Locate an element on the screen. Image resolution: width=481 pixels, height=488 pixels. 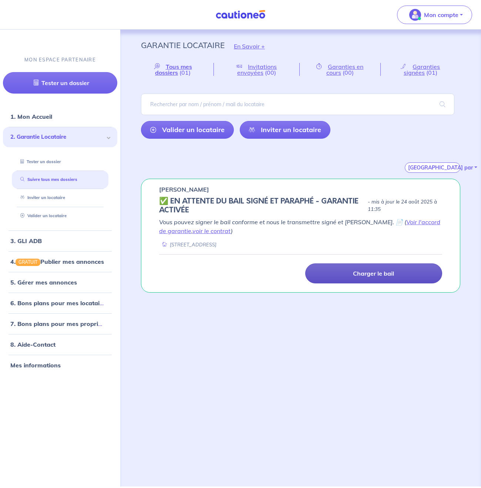
p: MON ESPACE PARTENAIRE is located at coordinates (60, 60).